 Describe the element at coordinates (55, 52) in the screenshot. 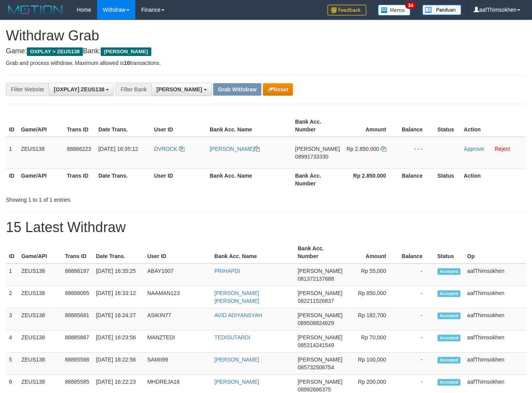

I see `span: OXPLAY > ZEUS138` at that location.